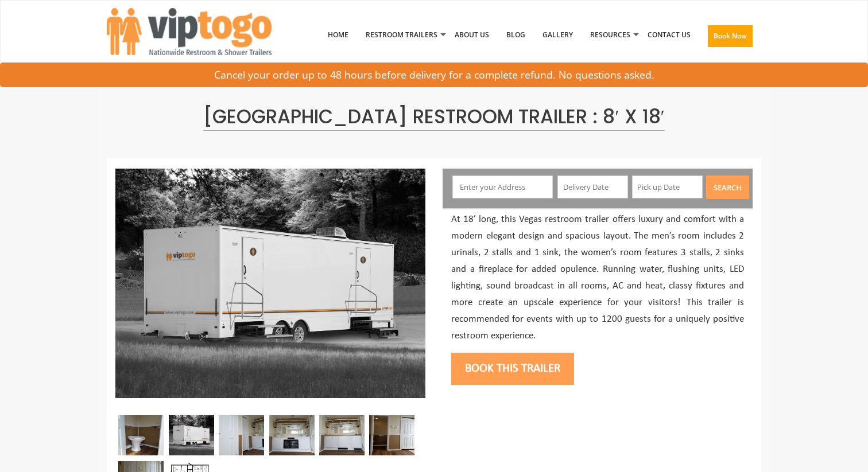 This screenshot has width=868, height=472. What do you see at coordinates (598, 278) in the screenshot?
I see `p: At 18’ long, this Vegas restroom trailer offers luxury and comfort with a modern elegant design a...` at bounding box center [598, 278].